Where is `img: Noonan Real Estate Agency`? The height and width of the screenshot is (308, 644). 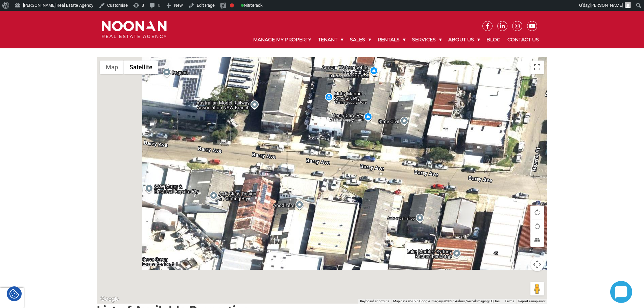 img: Noonan Real Estate Agency is located at coordinates (134, 30).